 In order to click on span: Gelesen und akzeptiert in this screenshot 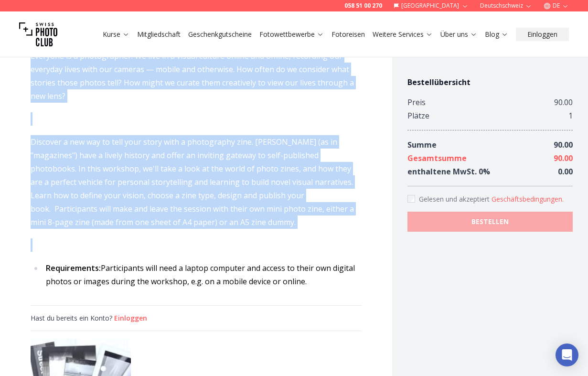, I will do `click(455, 199)`.